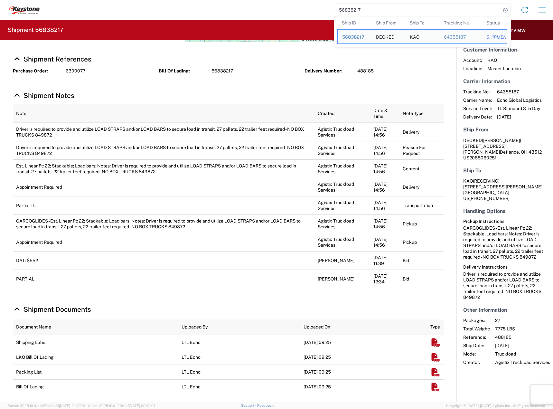 This screenshot has width=553, height=409. What do you see at coordinates (477, 117) in the screenshot?
I see `span: Delivery Date:` at bounding box center [477, 117].